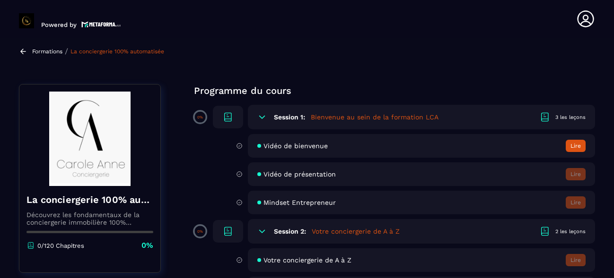  What do you see at coordinates (90, 139) in the screenshot?
I see `img: banner` at bounding box center [90, 139].